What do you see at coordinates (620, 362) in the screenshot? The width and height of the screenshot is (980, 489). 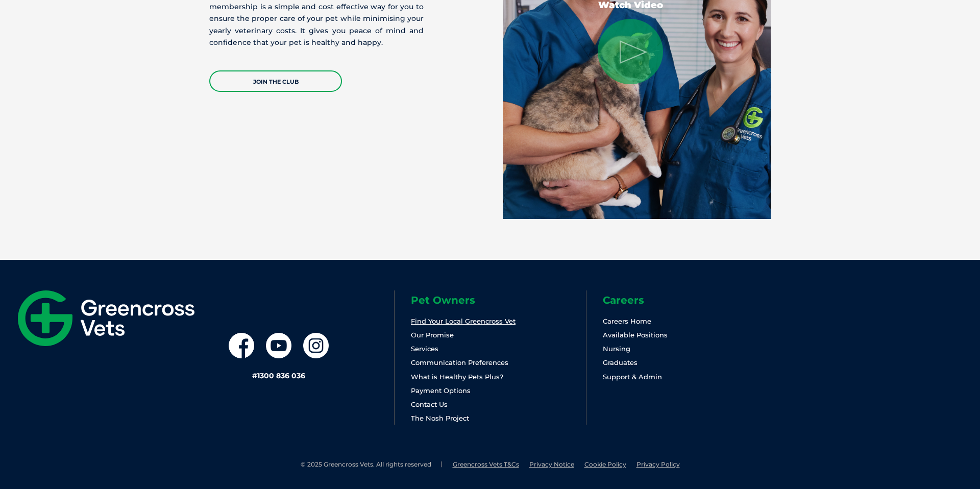 I see `a: Graduates` at bounding box center [620, 362].